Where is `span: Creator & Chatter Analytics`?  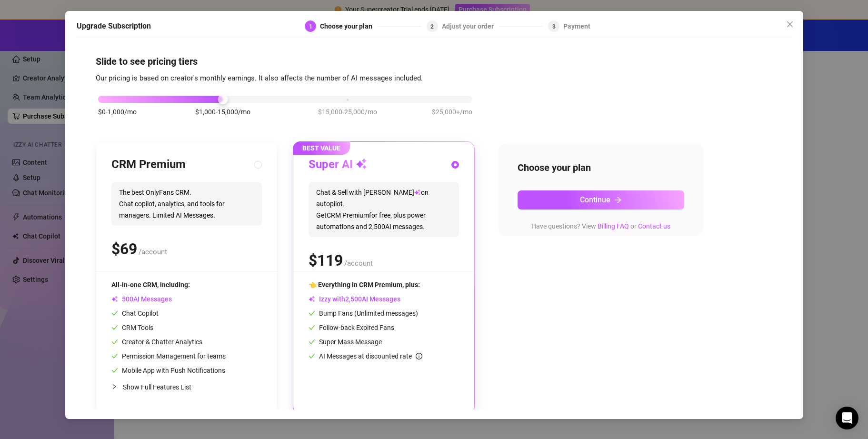
span: Creator & Chatter Analytics is located at coordinates (157, 342).